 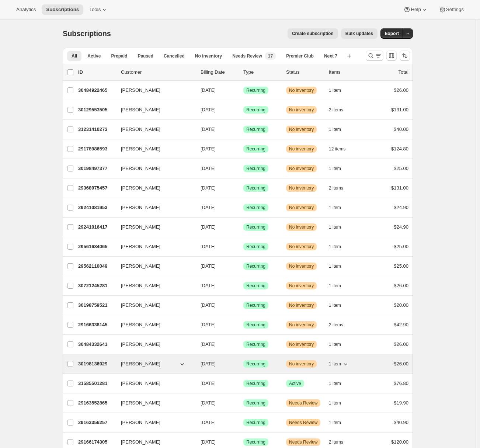 What do you see at coordinates (97, 168) in the screenshot?
I see `p: 30198497377` at bounding box center [97, 168].